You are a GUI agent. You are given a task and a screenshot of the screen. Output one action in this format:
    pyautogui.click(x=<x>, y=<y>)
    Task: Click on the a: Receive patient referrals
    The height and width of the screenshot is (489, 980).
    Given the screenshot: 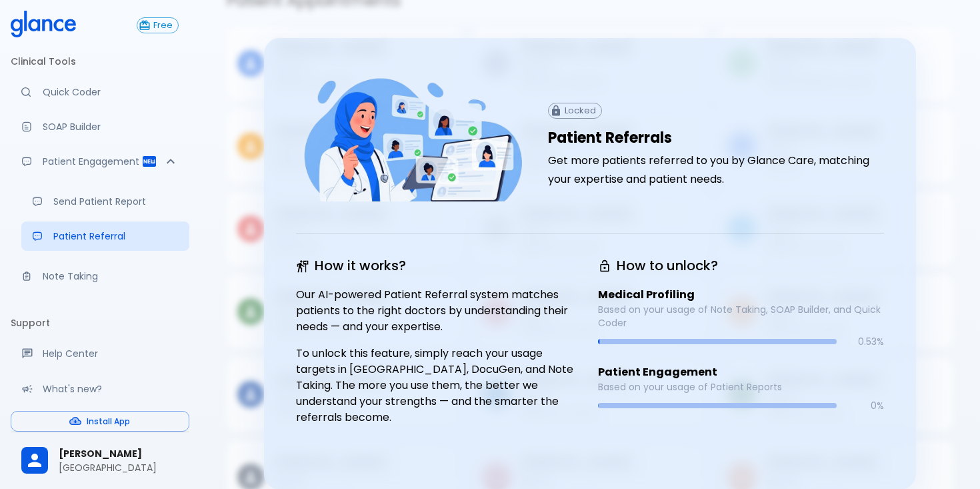 What is the action you would take?
    pyautogui.click(x=105, y=236)
    